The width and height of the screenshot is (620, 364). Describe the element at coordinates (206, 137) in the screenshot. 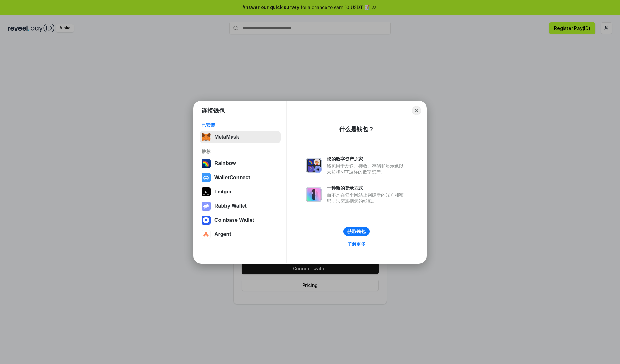

I see `img: svg+xml,%3Csvg%20fill%3D%22none%22%20height%3D%2233%22%20viewBox%3D%220%200%2035%2033%22%20width%...` at that location.